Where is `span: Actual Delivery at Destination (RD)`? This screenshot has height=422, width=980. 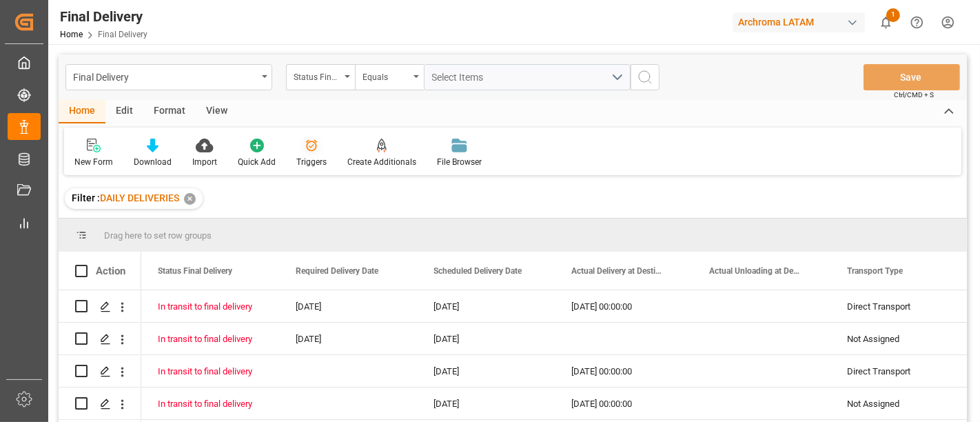 span: Actual Delivery at Destination (RD) is located at coordinates (617, 271).